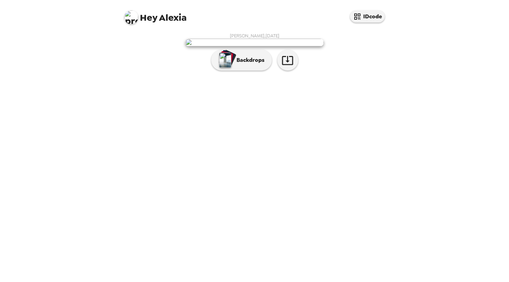  What do you see at coordinates (148, 18) in the screenshot?
I see `span: Hey` at bounding box center [148, 18].